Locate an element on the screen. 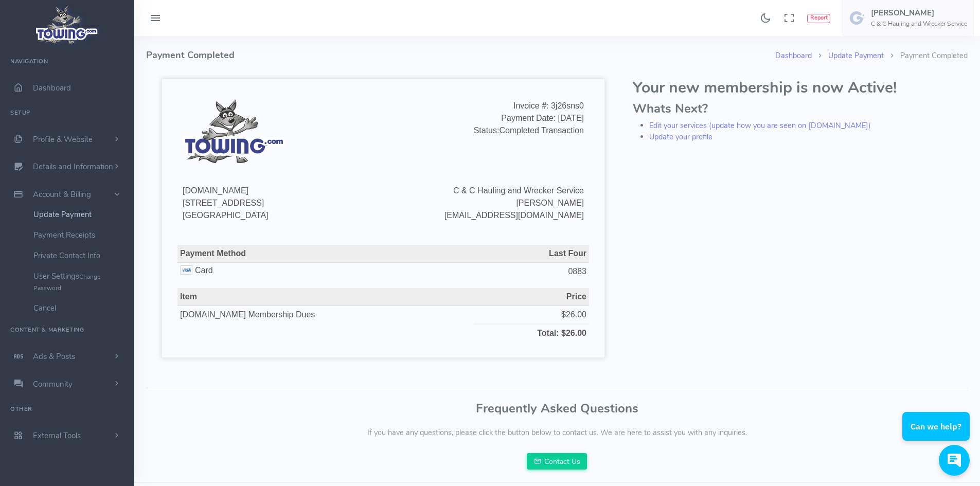 The image size is (980, 486). td: Payment Method is located at coordinates (180, 179).